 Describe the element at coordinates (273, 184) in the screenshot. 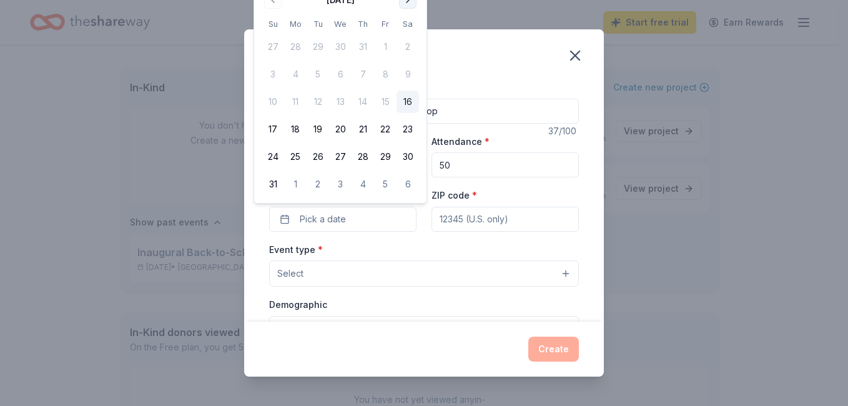

I see `button: 31` at that location.